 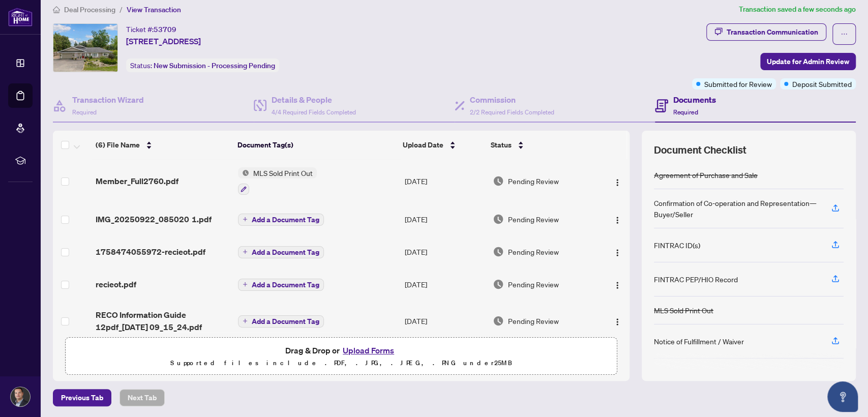 What do you see at coordinates (56, 9) in the screenshot?
I see `span: home` at bounding box center [56, 9].